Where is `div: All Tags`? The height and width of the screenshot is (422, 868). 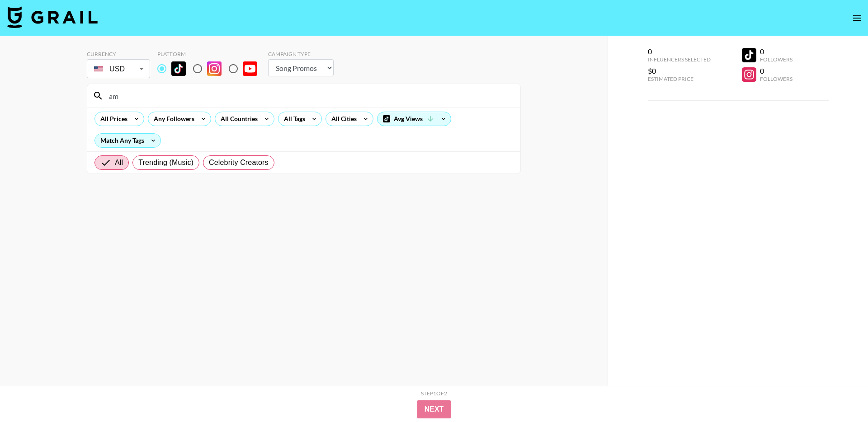
div: All Tags is located at coordinates (293, 119).